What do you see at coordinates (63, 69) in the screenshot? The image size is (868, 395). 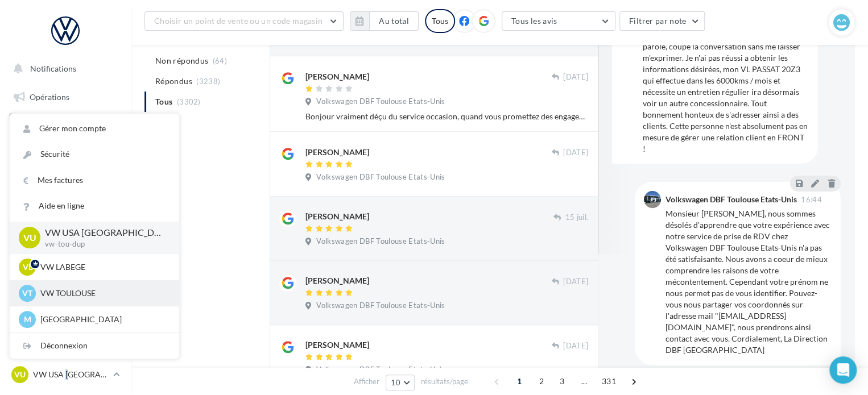 I see `button: Notifications` at bounding box center [63, 69].